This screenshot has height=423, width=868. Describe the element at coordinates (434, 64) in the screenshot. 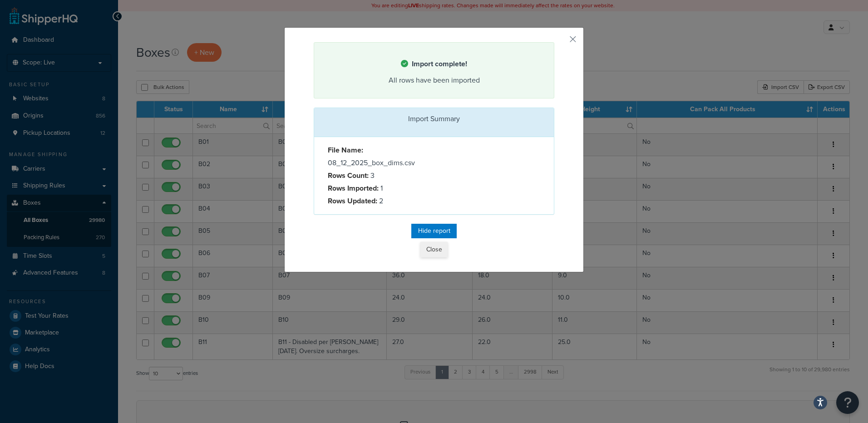

I see `h4: Import complete!` at that location.